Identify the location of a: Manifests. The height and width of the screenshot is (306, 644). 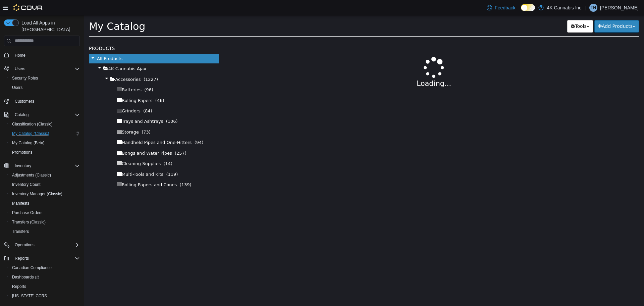
(20, 203).